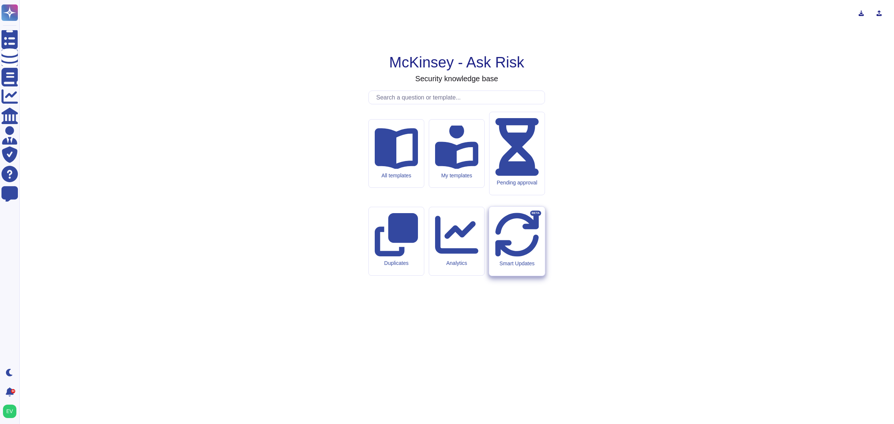 The image size is (894, 424). Describe the element at coordinates (457, 79) in the screenshot. I see `h3: Security knowledge base` at that location.